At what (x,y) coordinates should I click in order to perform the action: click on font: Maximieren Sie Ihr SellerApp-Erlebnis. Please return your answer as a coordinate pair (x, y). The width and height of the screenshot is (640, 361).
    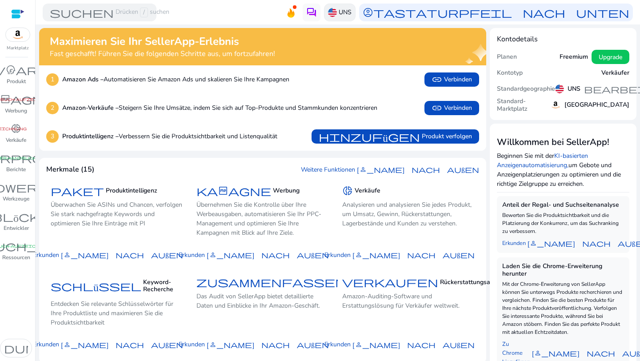
    Looking at the image, I should click on (144, 41).